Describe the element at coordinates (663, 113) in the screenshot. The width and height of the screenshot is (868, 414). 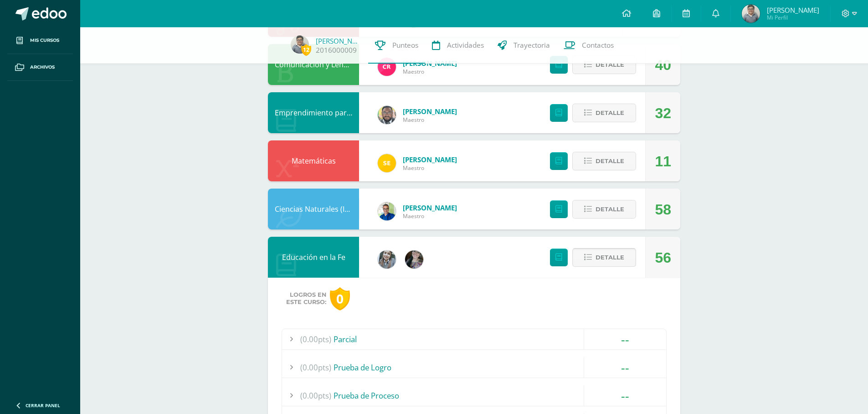
I see `div: 32` at that location.